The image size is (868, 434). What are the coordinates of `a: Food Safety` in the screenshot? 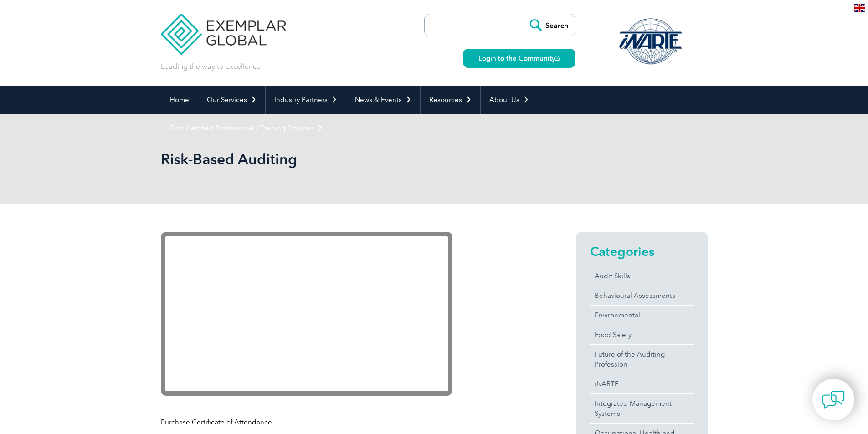 It's located at (642, 335).